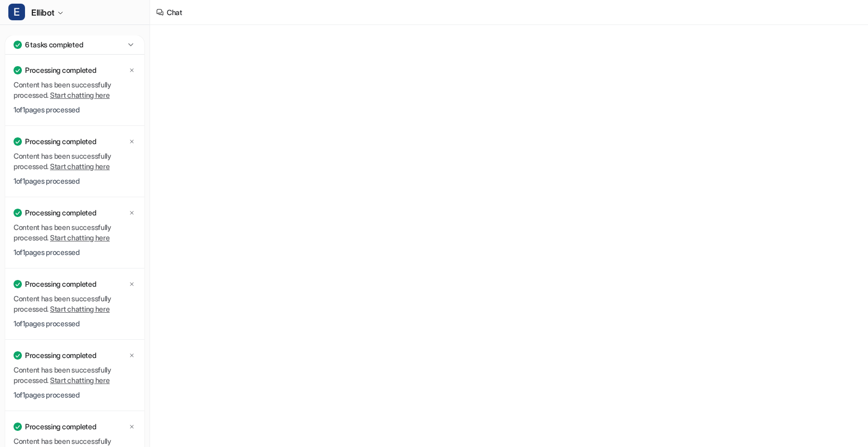 Image resolution: width=868 pixels, height=447 pixels. I want to click on a: Chat, so click(75, 38).